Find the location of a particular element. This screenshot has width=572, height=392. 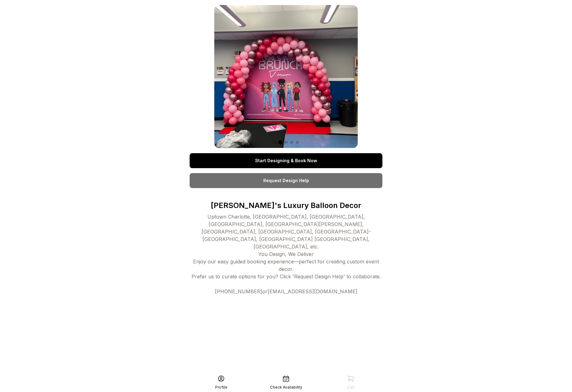

a: Request Design Help is located at coordinates (286, 181).